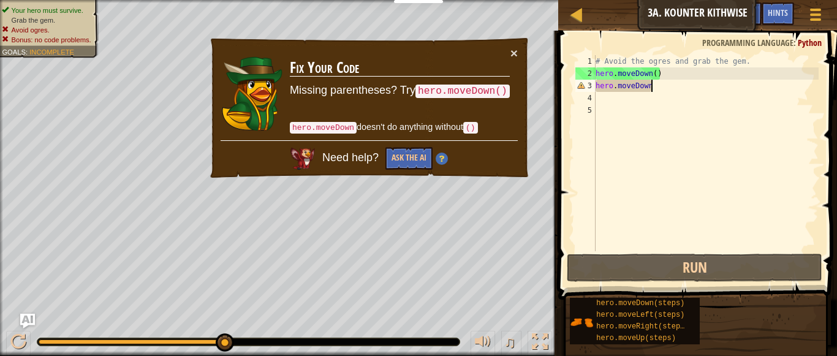  What do you see at coordinates (642, 327) in the screenshot?
I see `span: hero.moveRight(steps)` at bounding box center [642, 327].